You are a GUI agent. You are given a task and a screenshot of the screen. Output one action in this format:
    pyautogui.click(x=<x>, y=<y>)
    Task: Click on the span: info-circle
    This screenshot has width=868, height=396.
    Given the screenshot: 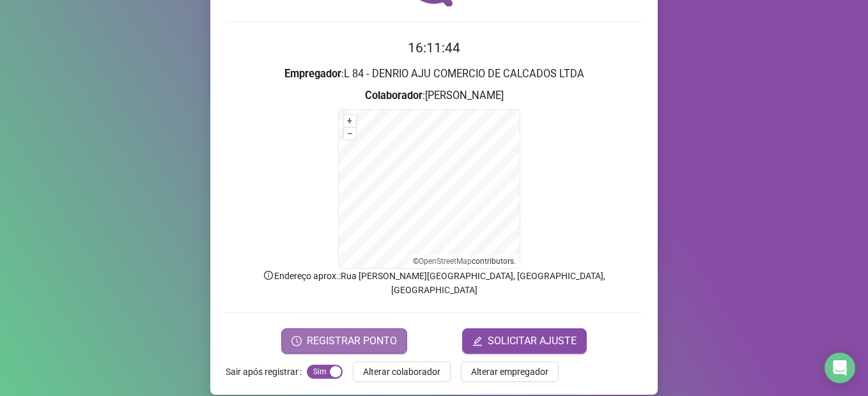 What is the action you would take?
    pyautogui.click(x=268, y=275)
    